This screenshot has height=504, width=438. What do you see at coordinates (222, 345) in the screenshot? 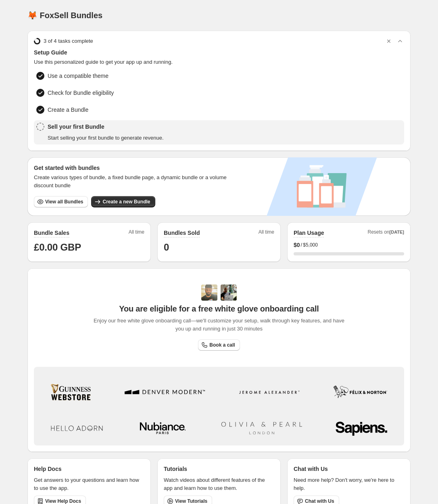
I see `span: Book a call` at bounding box center [222, 345].